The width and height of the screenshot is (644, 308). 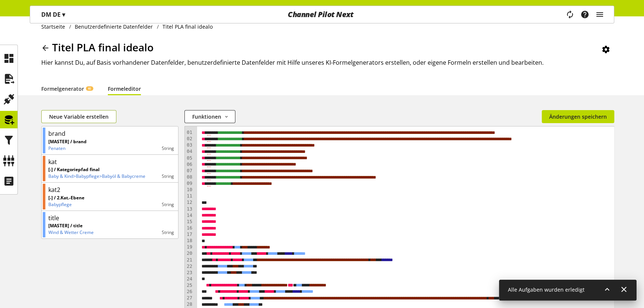 What do you see at coordinates (189, 215) in the screenshot?
I see `div: 14` at bounding box center [189, 215].